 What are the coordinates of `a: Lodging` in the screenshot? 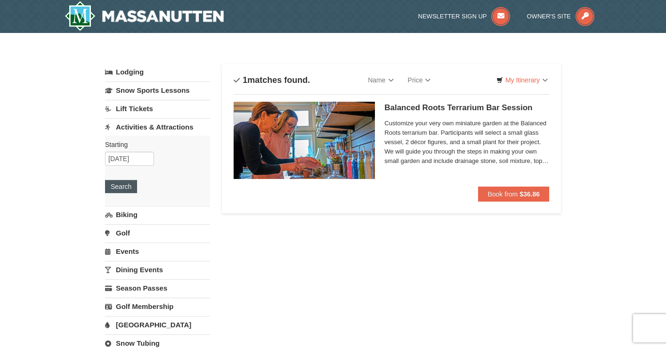 It's located at (157, 72).